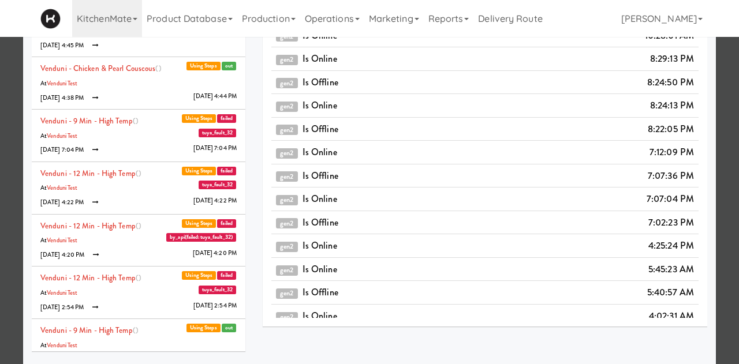 This screenshot has height=364, width=739. What do you see at coordinates (671, 176) in the screenshot?
I see `div: 7:07:36 PM` at bounding box center [671, 176].